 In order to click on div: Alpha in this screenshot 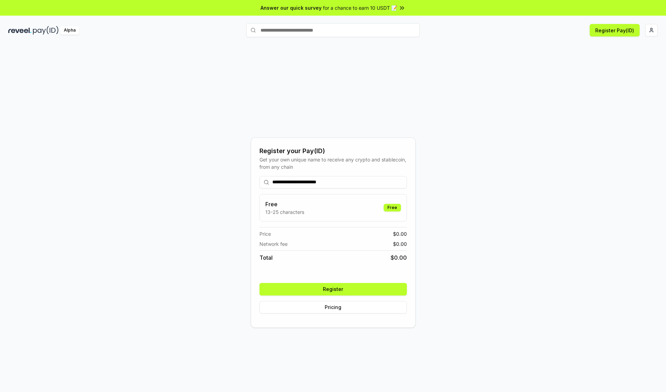, I will do `click(70, 30)`.